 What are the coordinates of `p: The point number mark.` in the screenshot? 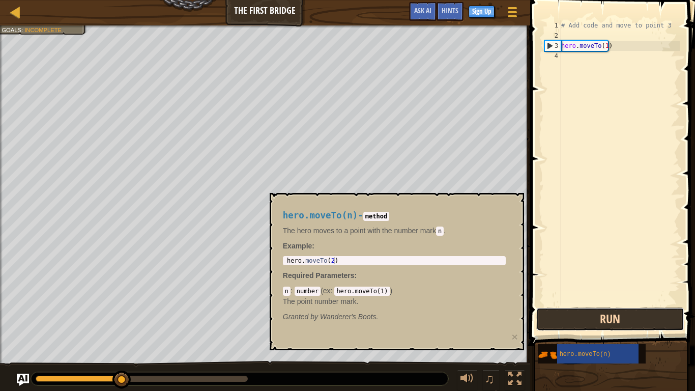 It's located at (394, 301).